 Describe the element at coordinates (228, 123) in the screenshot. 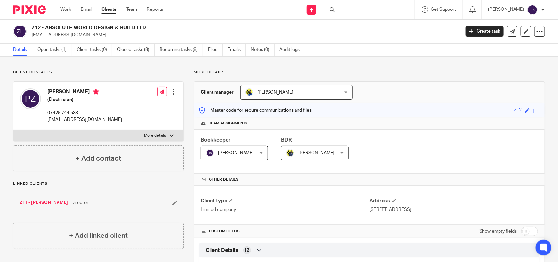

I see `span: Team assignments` at that location.